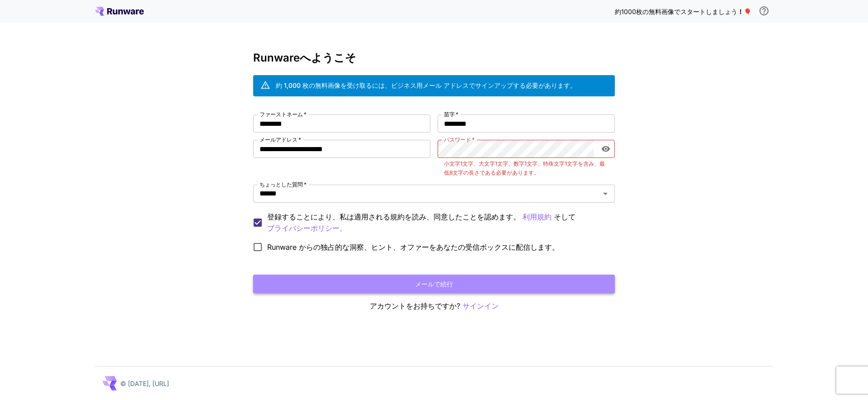 The image size is (868, 400). What do you see at coordinates (307, 228) in the screenshot?
I see `button: 登録することにより、私は適用される規約を読み、同意したことを認めます。 利用規約 そして` at bounding box center [307, 228].